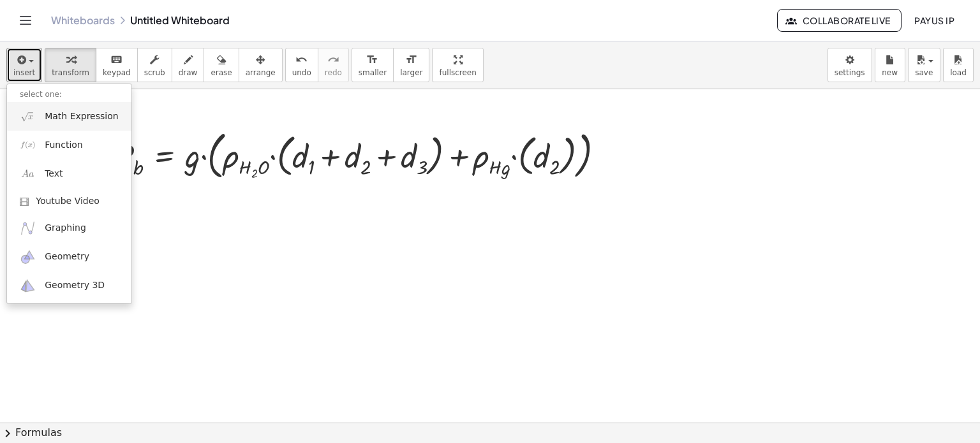 The height and width of the screenshot is (443, 980). What do you see at coordinates (934, 20) in the screenshot?
I see `button: Payus IP` at bounding box center [934, 20].